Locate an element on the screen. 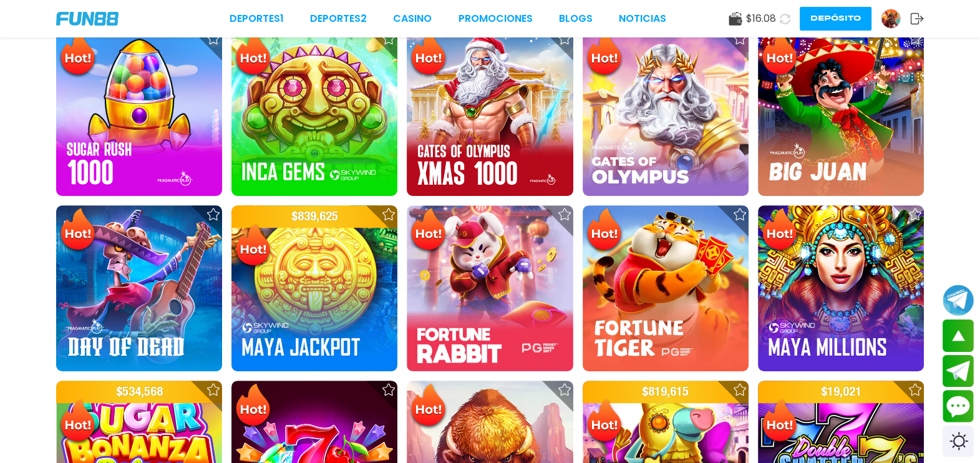 This screenshot has width=980, height=463. a: Deportes1 is located at coordinates (257, 19).